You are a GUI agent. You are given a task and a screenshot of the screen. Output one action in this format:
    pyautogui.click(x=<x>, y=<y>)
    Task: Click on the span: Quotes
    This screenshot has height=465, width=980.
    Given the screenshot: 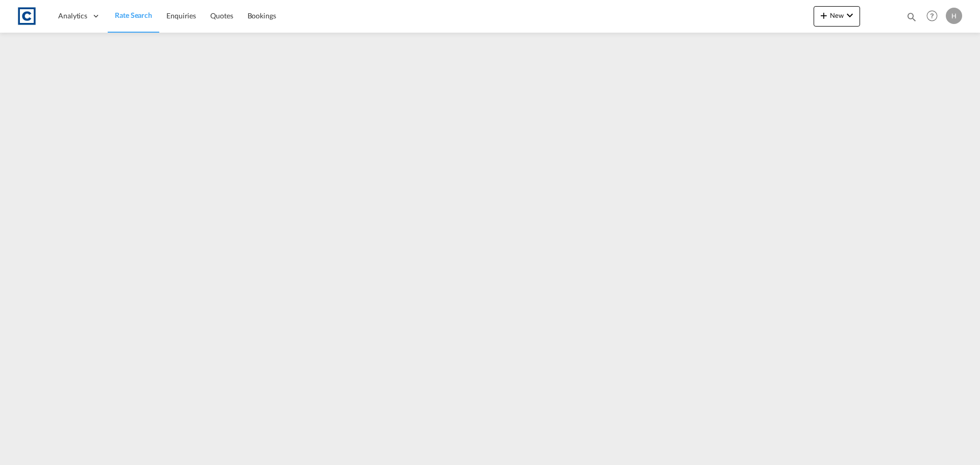 What is the action you would take?
    pyautogui.click(x=222, y=16)
    